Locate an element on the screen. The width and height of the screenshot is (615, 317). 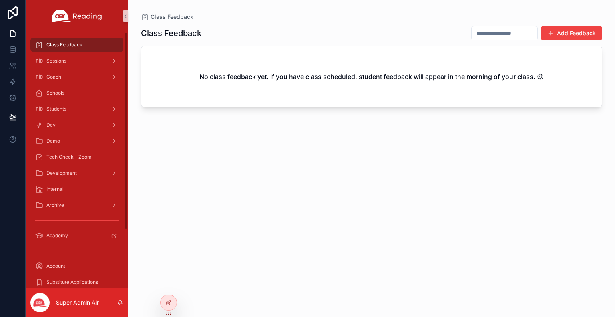
a: Demo is located at coordinates (77, 141).